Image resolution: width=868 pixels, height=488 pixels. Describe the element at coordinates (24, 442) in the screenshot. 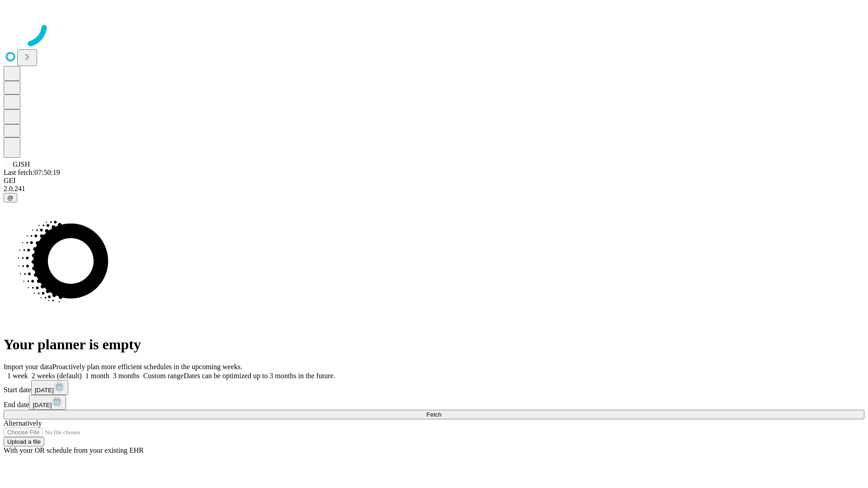

I see `button: Upload a file` at that location.